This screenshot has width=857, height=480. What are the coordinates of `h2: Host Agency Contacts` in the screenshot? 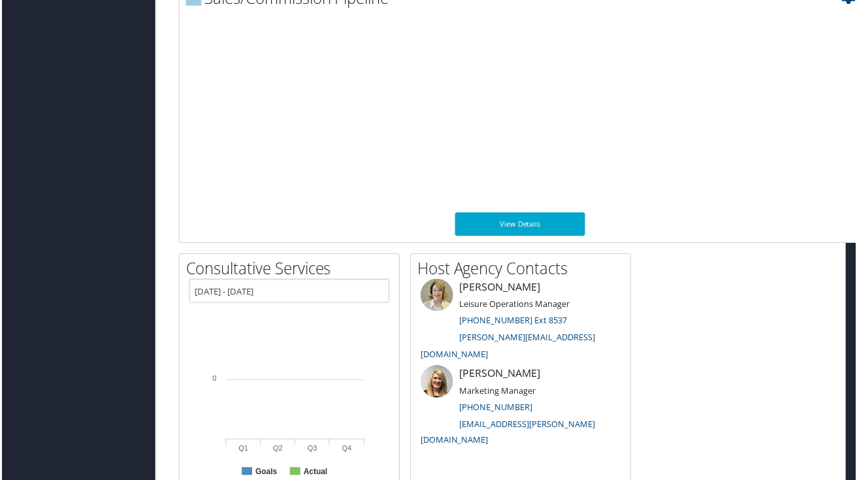 It's located at (524, 270).